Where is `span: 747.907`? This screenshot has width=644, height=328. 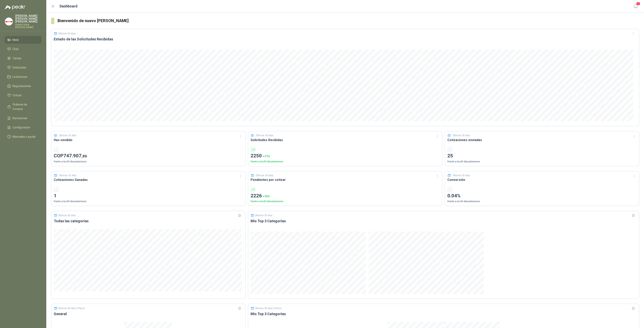 span: 747.907 is located at coordinates (75, 156).